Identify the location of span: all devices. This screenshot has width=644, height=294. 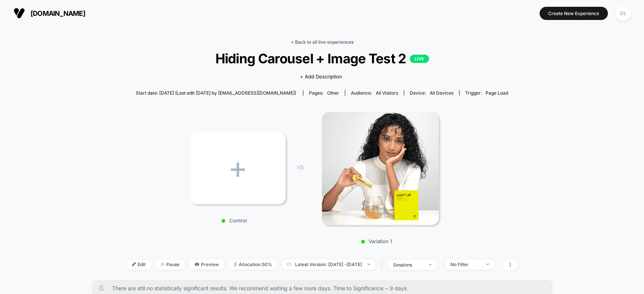
(441, 92).